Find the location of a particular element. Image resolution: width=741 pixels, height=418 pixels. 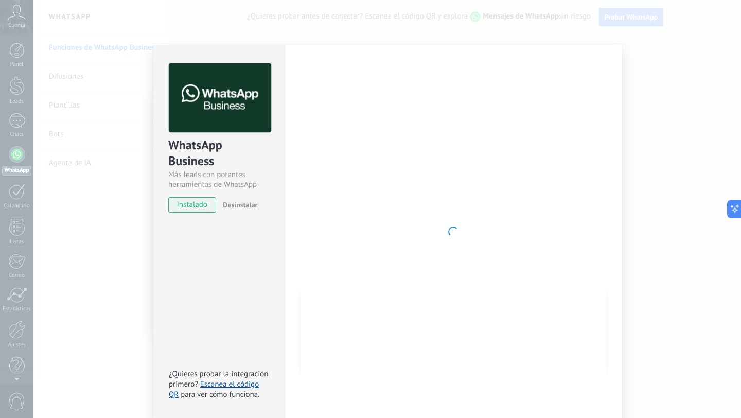

div: Más leads con potentes herramientas de WhatsApp is located at coordinates (219, 180).